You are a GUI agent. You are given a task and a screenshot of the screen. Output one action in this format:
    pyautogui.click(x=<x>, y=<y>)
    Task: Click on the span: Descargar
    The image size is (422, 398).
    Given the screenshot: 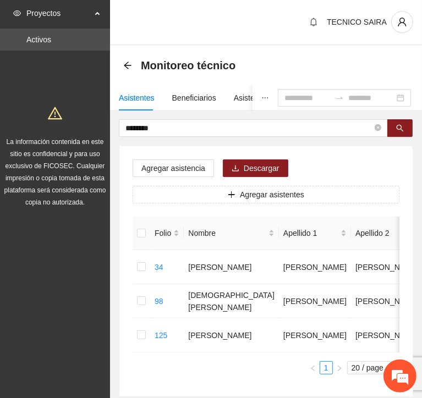 What is the action you would take?
    pyautogui.click(x=261, y=168)
    